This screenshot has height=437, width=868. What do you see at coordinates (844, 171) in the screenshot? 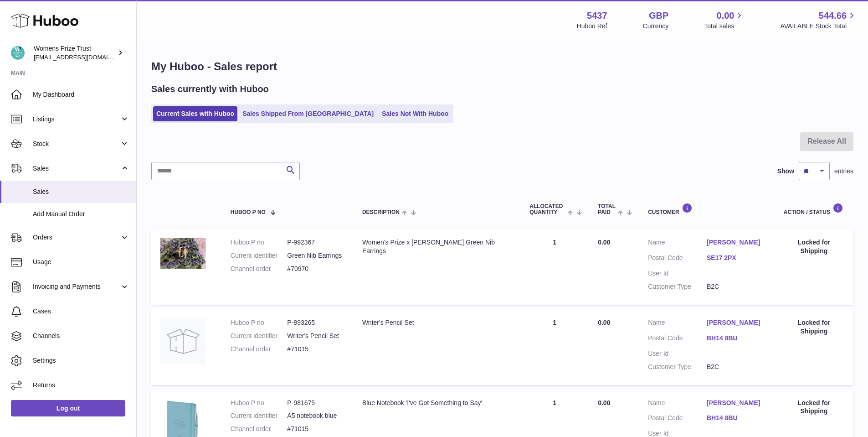
I see `span: entries` at bounding box center [844, 171].